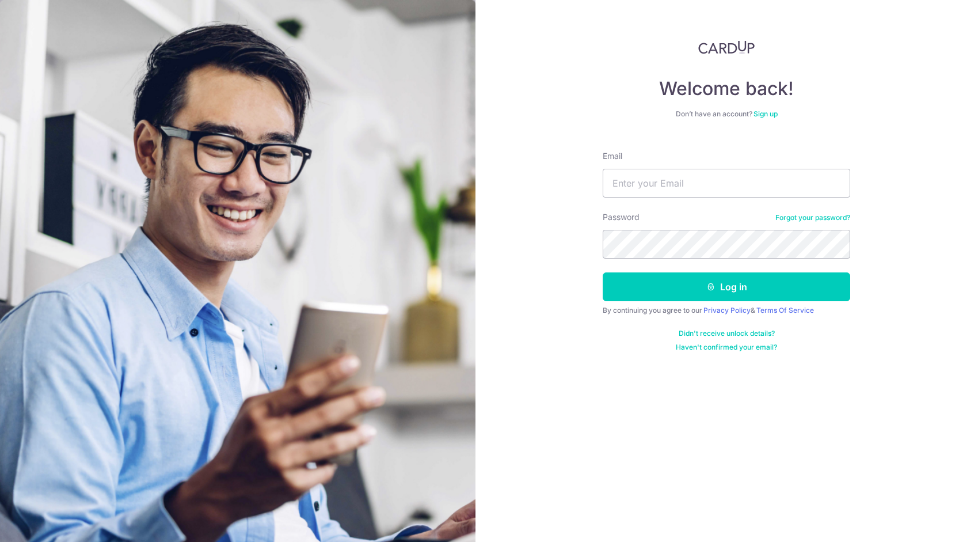  I want to click on a: Privacy Policy, so click(727, 310).